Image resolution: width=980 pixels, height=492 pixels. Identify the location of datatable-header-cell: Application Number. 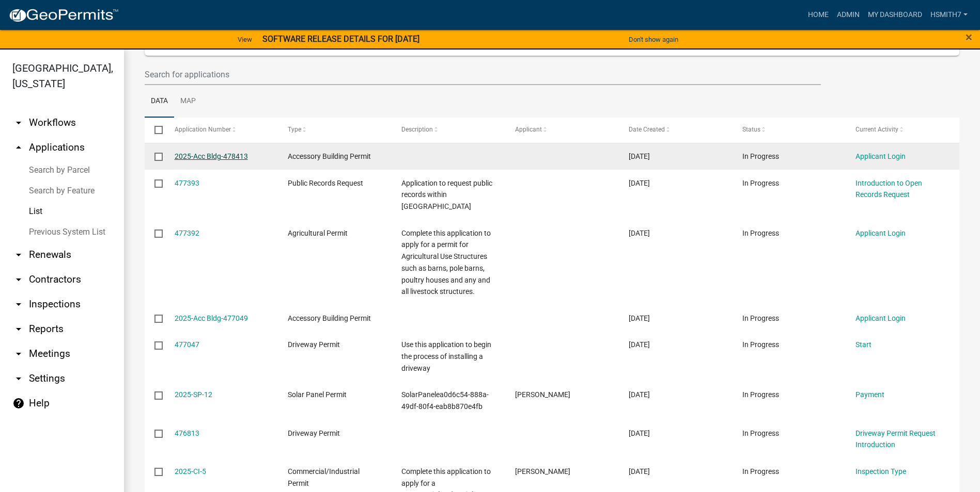
(221, 130).